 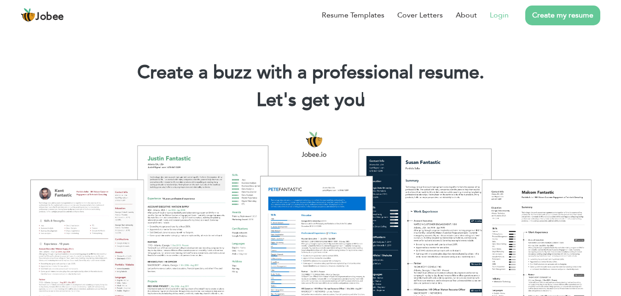 I want to click on a: Create my resume, so click(x=563, y=15).